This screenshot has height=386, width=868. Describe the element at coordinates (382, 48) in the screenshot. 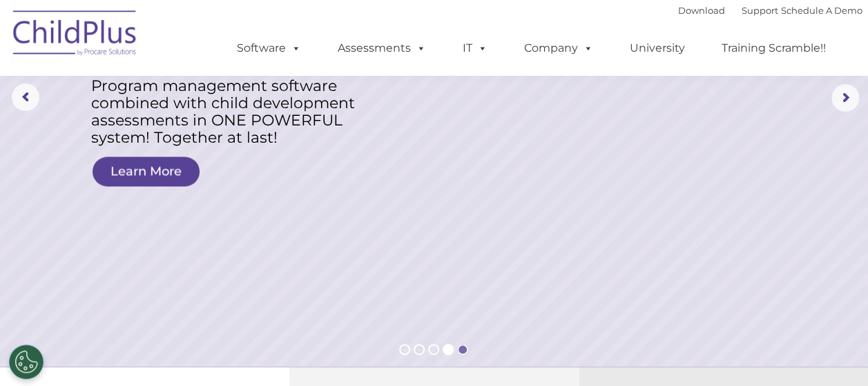

I see `a: Assessments` at that location.